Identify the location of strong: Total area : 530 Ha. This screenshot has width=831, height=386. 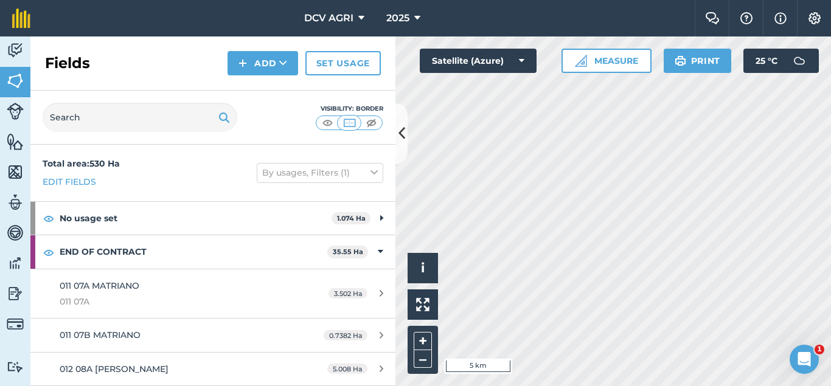
(81, 164).